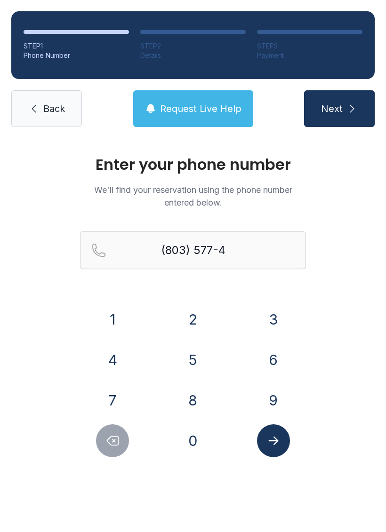  Describe the element at coordinates (193, 360) in the screenshot. I see `button: 5` at that location.